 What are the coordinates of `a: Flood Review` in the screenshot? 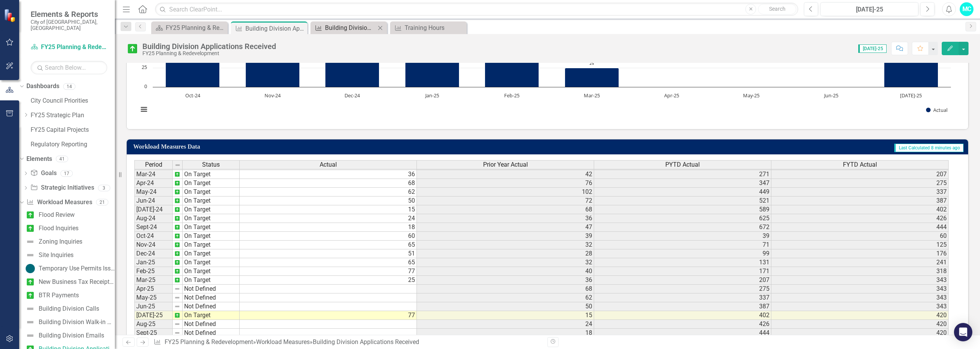 It's located at (49, 215).